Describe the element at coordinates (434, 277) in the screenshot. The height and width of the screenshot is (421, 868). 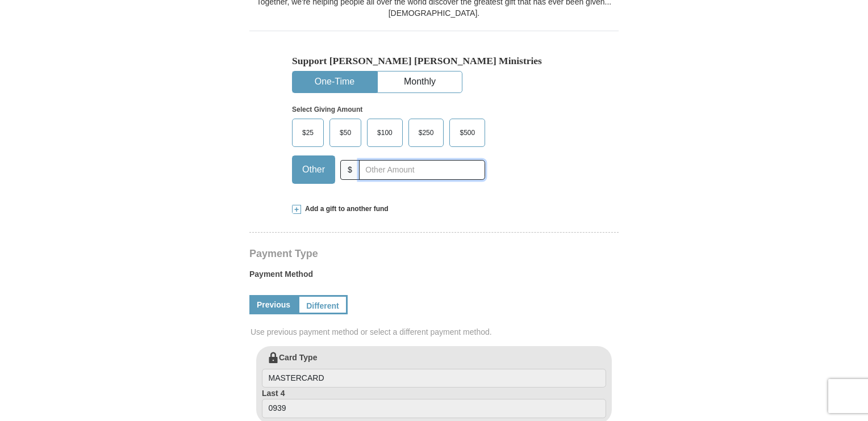
I see `label: Payment Method` at that location.